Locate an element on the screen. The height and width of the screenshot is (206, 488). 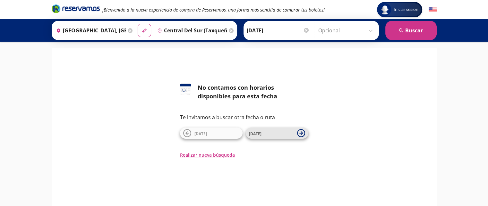
a: Brand Logo is located at coordinates (76, 10).